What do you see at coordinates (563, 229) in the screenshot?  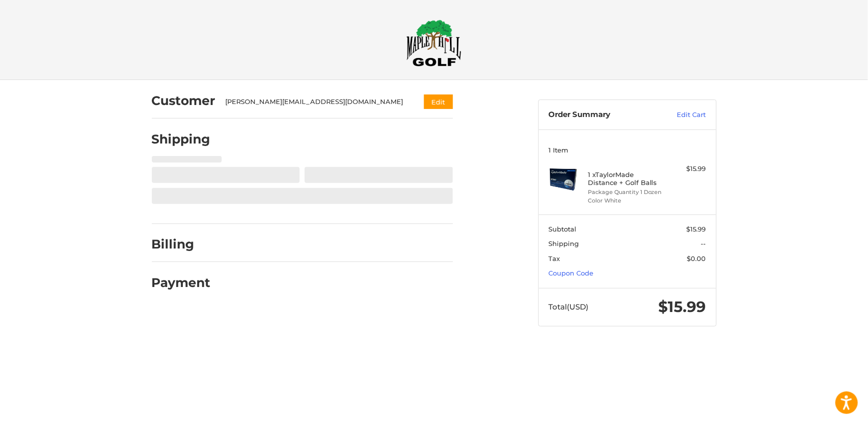 I see `span: Subtotal` at bounding box center [563, 229].